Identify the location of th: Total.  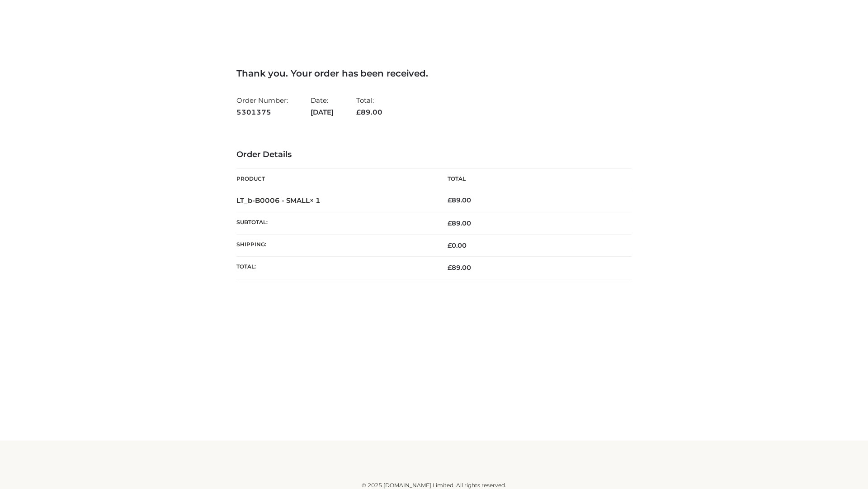
(533, 179).